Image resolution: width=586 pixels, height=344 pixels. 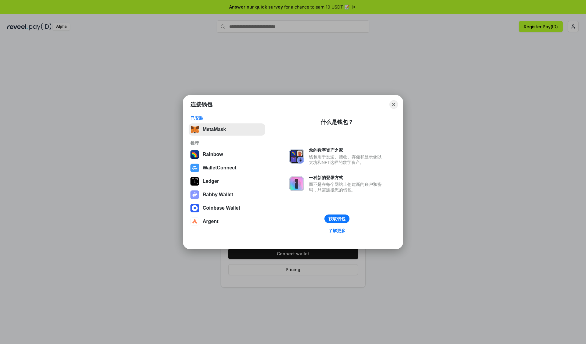 What do you see at coordinates (337, 219) in the screenshot?
I see `div: 获取钱包` at bounding box center [337, 219].